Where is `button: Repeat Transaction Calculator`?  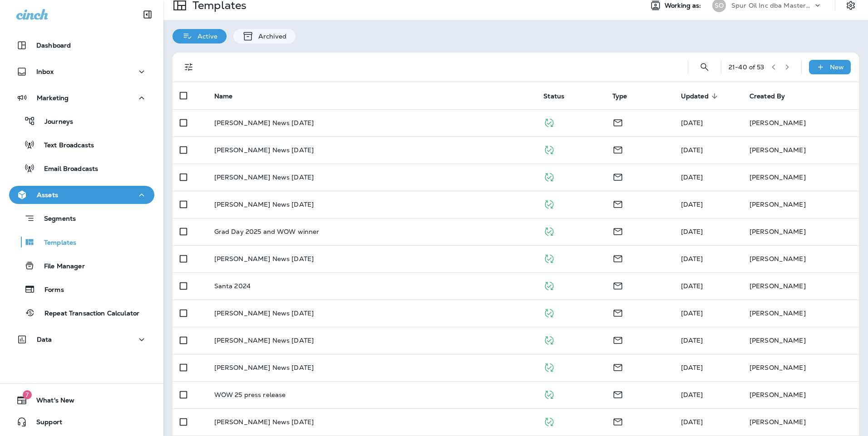 button: Repeat Transaction Calculator is located at coordinates (82, 313).